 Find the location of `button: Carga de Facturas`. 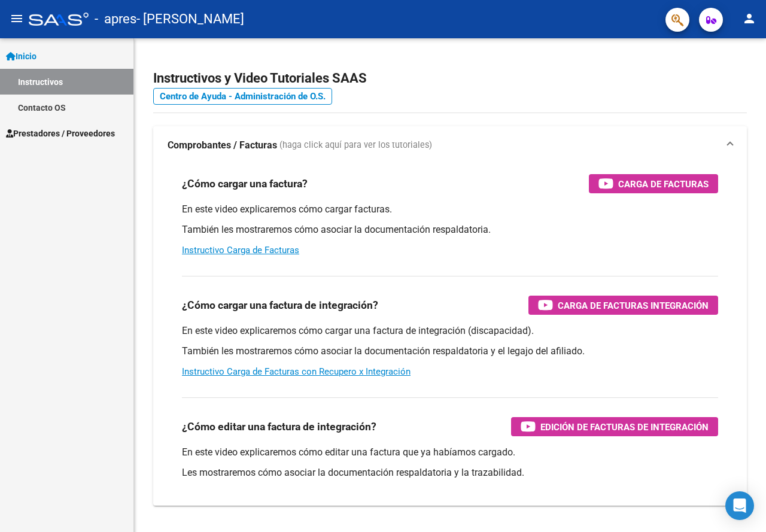

button: Carga de Facturas is located at coordinates (654, 184).